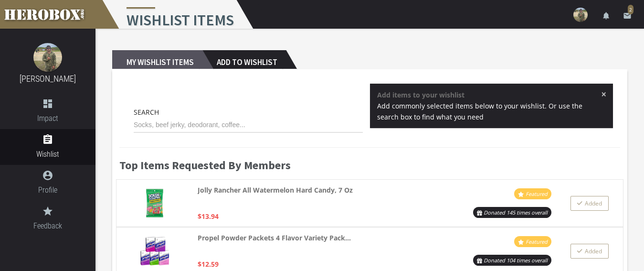  I want to click on h2: Add to Wishlist, so click(244, 60).